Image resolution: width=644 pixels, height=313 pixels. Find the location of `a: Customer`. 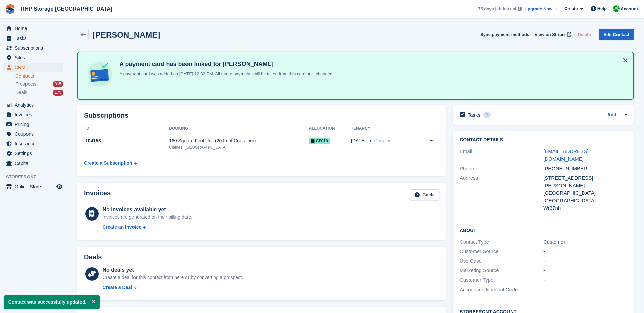

a: Customer is located at coordinates (554, 241).